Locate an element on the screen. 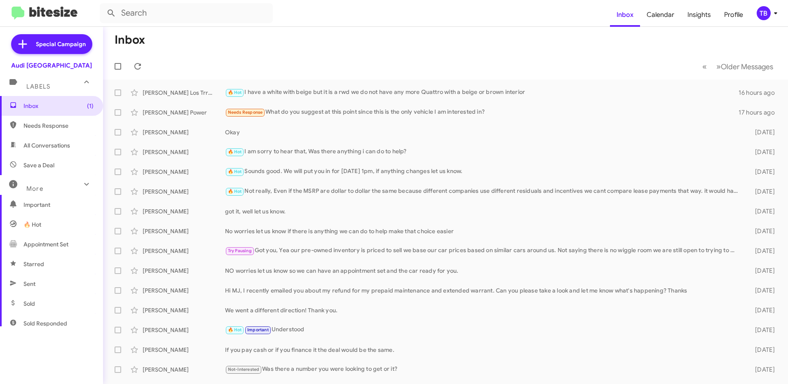 Image resolution: width=788 pixels, height=384 pixels. a: Inbox is located at coordinates (625, 15).